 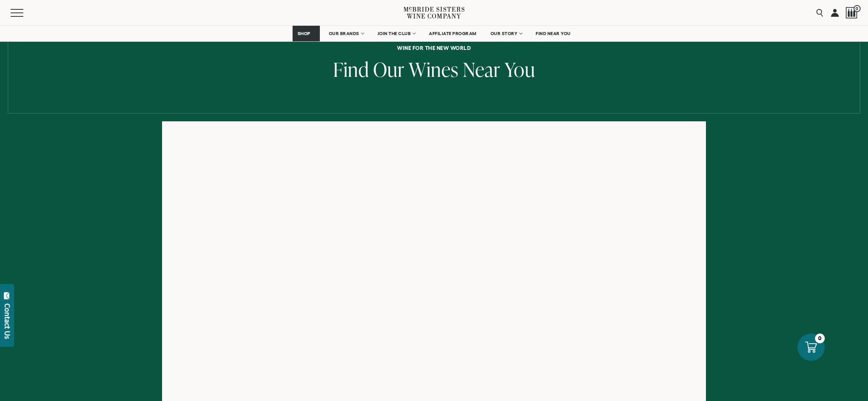 I want to click on span: You, so click(x=520, y=69).